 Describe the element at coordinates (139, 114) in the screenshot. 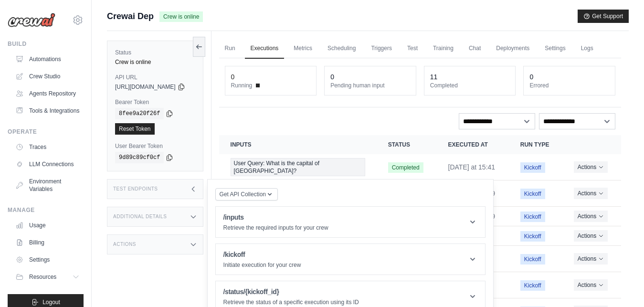

I see `code: 8fee9a20f26f` at that location.